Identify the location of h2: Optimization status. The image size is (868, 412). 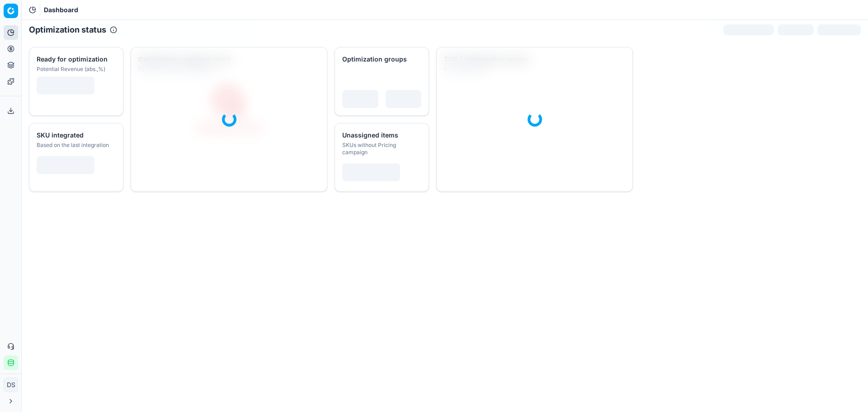
(67, 30).